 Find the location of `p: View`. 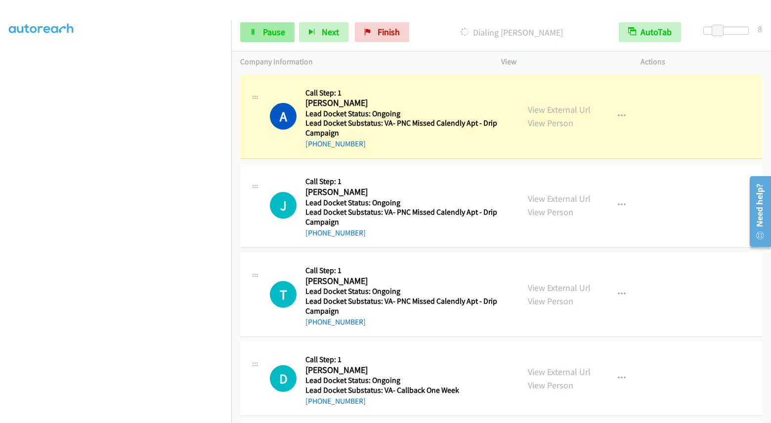

p: View is located at coordinates (562, 62).